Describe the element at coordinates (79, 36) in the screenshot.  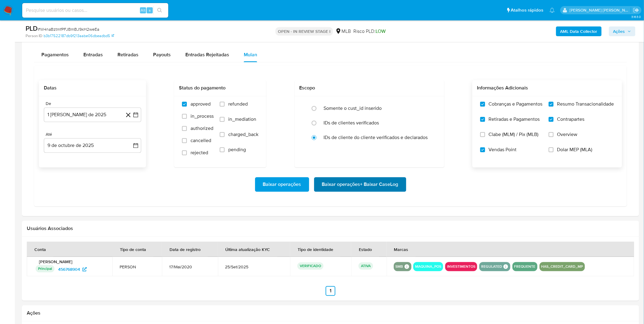
I see `a: b3b17522187db9f213aabe06dbeadbd5` at that location.